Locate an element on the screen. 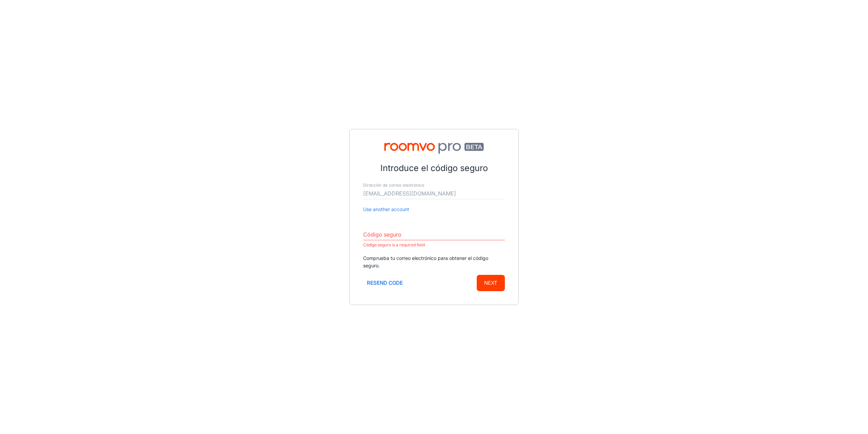  label: Dirección de correo electrónico is located at coordinates (394, 185).